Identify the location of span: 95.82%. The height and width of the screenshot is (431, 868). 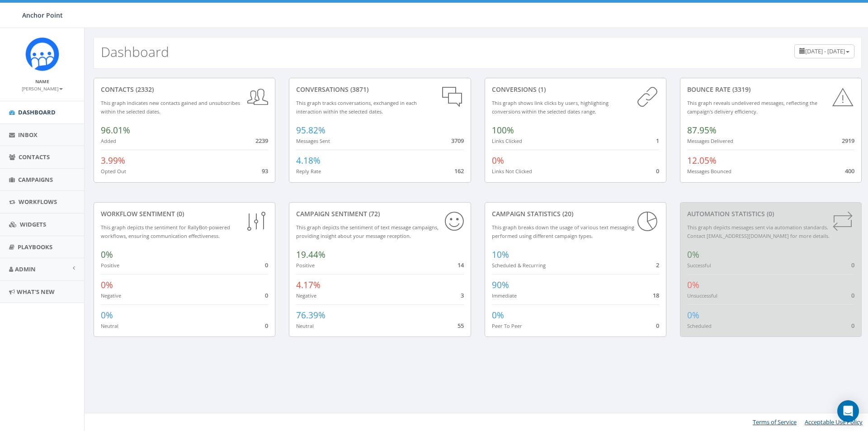
(311, 131).